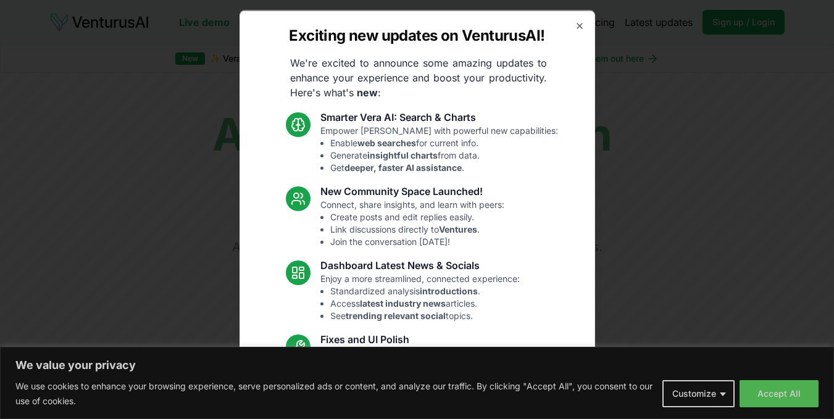  What do you see at coordinates (420, 365) in the screenshot?
I see `li: Resolved Vera chart loading issue.` at bounding box center [420, 365].